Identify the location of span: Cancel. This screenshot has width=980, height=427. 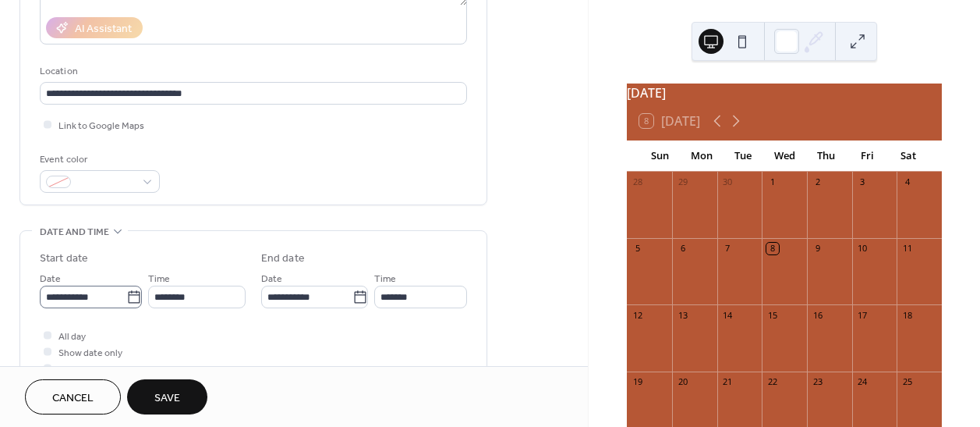
(72, 397).